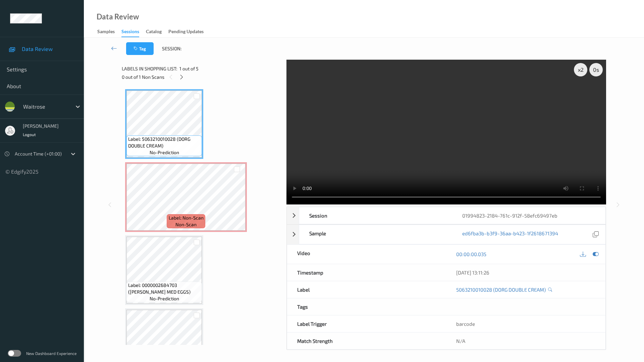 The height and width of the screenshot is (362, 644). What do you see at coordinates (130, 33) in the screenshot?
I see `div: Sessions` at bounding box center [130, 33].